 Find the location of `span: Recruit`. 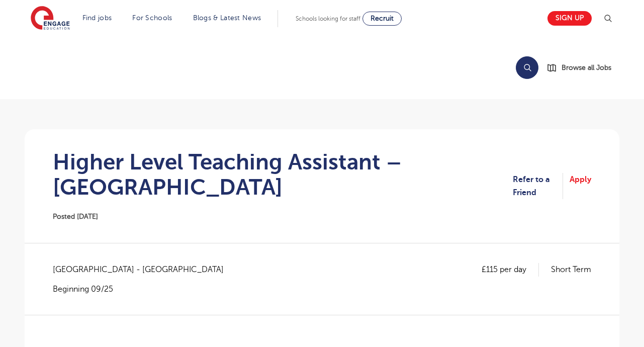

span: Recruit is located at coordinates (382, 18).